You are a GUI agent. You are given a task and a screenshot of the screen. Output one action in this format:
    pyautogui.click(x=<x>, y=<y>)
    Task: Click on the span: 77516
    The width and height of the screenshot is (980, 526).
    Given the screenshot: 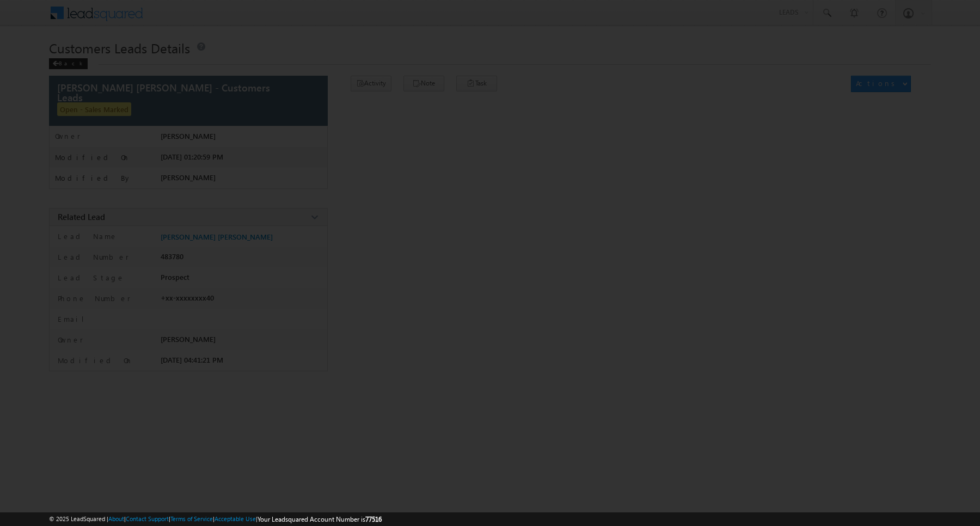 What is the action you would take?
    pyautogui.click(x=373, y=519)
    